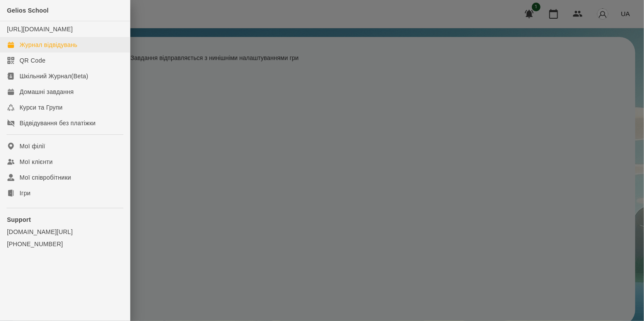  Describe the element at coordinates (54, 76) in the screenshot. I see `div: Шкільний Журнал(Beta)` at that location.